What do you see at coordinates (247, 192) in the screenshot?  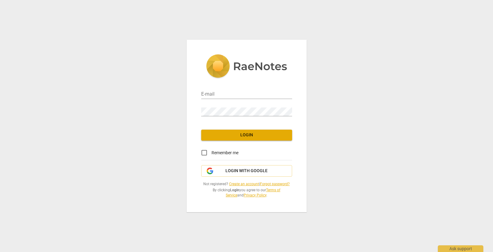 I see `span: By clicking you agree to our and .` at bounding box center [247, 192].